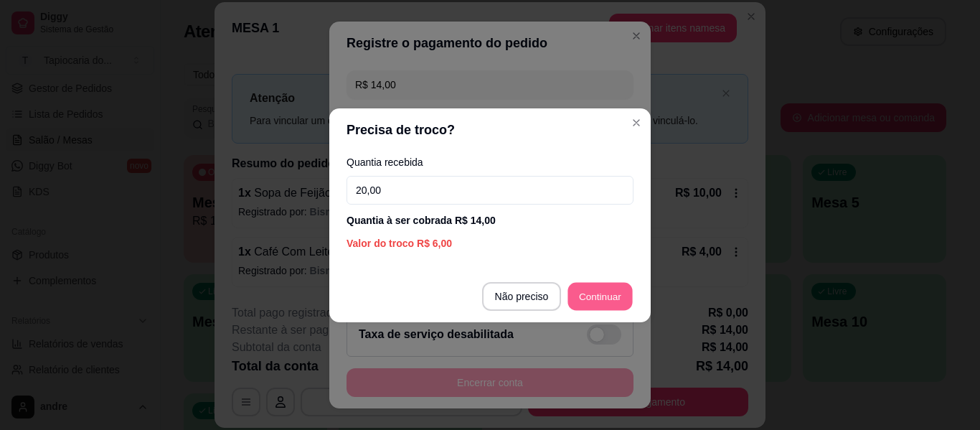 The width and height of the screenshot is (980, 430). What do you see at coordinates (522, 297) in the screenshot?
I see `button: Não preciso` at bounding box center [522, 297].